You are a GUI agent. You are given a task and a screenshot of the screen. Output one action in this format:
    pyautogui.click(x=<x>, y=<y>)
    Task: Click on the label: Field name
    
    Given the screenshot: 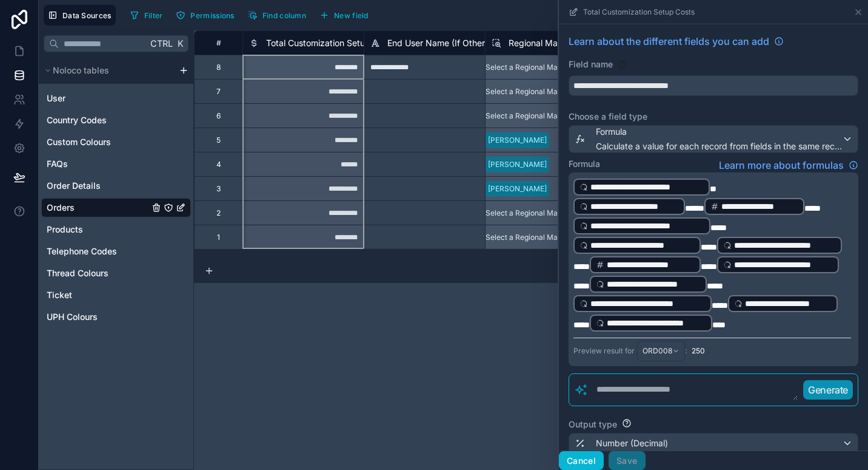 What is the action you would take?
    pyautogui.click(x=591, y=64)
    